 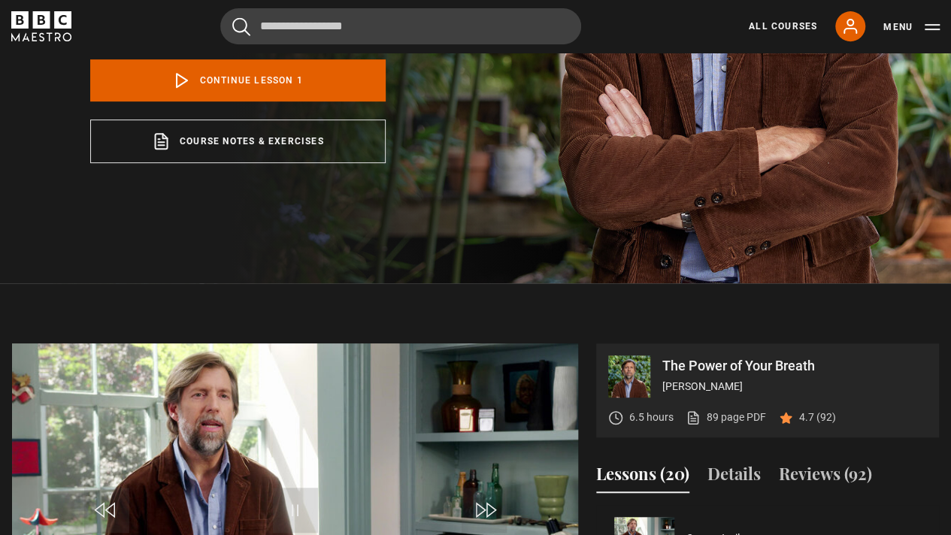 What do you see at coordinates (783, 26) in the screenshot?
I see `a: All Courses` at bounding box center [783, 26].